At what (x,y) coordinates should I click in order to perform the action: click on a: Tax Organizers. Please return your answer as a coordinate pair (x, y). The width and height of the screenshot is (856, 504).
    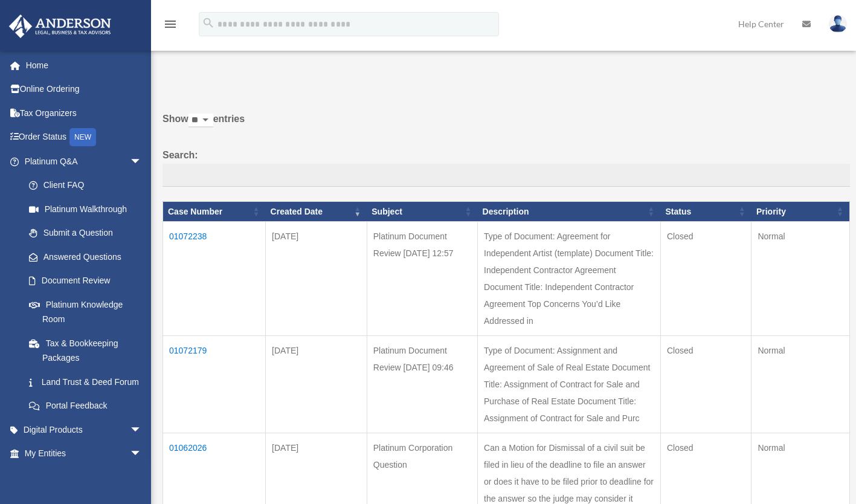
    Looking at the image, I should click on (84, 113).